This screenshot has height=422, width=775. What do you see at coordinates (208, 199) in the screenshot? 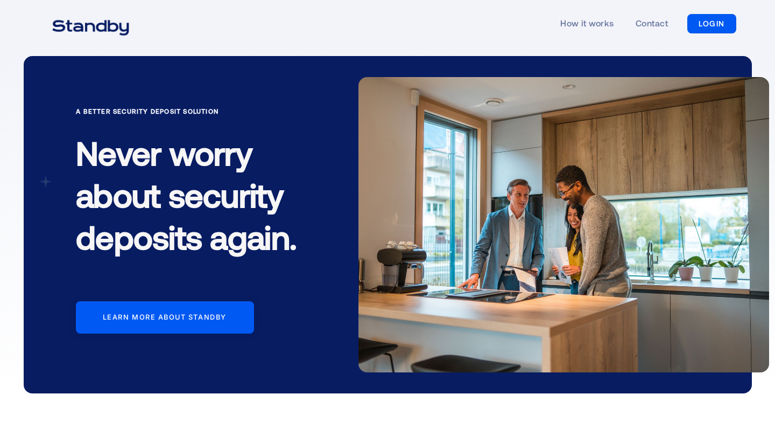
I see `h1: Never worry about security deposits again.` at bounding box center [208, 199].